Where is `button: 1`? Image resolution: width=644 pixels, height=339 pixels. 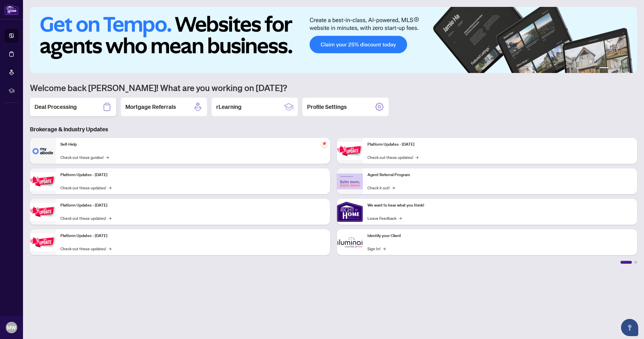 button: 1 is located at coordinates (604, 69).